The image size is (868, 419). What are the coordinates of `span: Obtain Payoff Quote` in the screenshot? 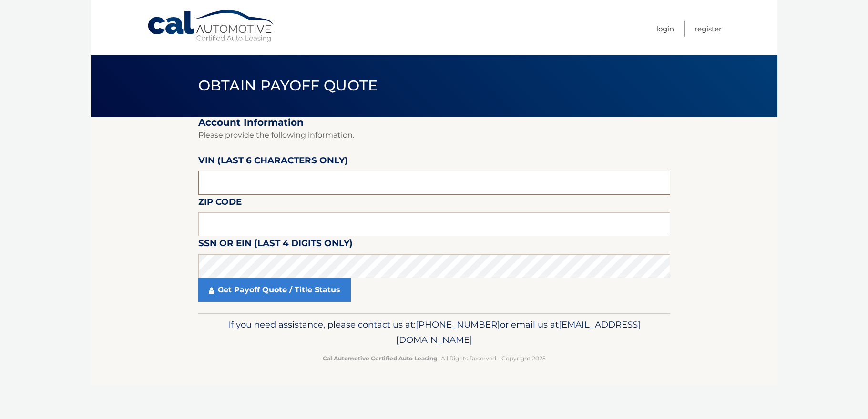 It's located at (288, 85).